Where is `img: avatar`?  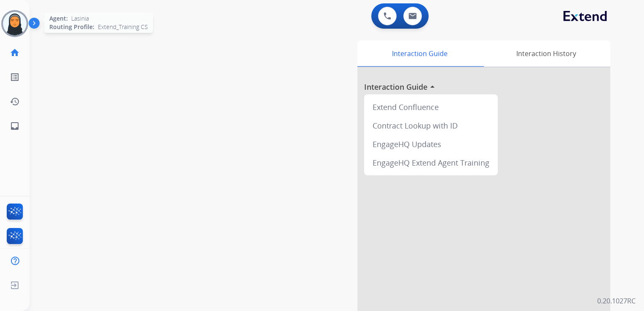
img: avatar is located at coordinates (14, 24).